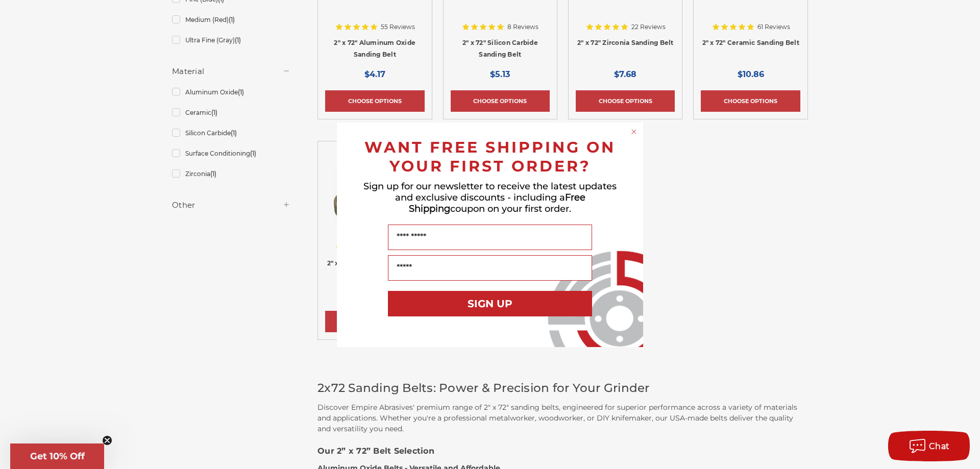 This screenshot has height=469, width=980. Describe the element at coordinates (497, 203) in the screenshot. I see `span: Free Shipping` at that location.